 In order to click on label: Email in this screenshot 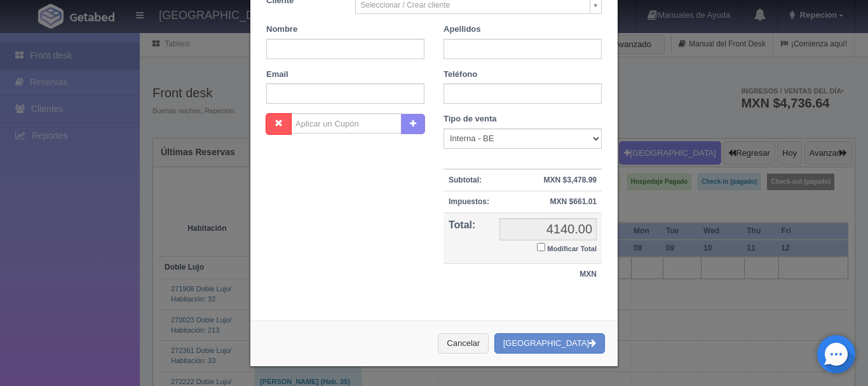, I will do `click(277, 74)`.